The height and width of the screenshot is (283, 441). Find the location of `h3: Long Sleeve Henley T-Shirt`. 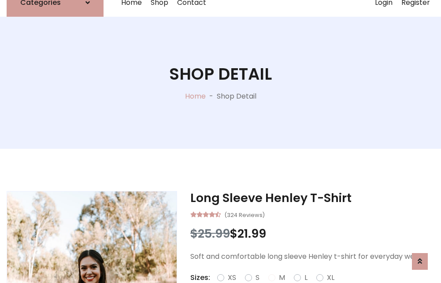

h3: Long Sleeve Henley T-Shirt is located at coordinates (312, 198).